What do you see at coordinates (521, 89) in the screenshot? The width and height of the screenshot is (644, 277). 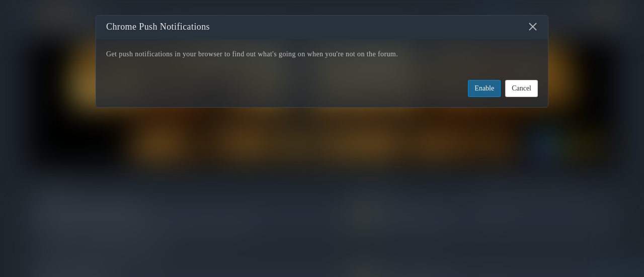 I see `button: Cancel` at bounding box center [521, 89].